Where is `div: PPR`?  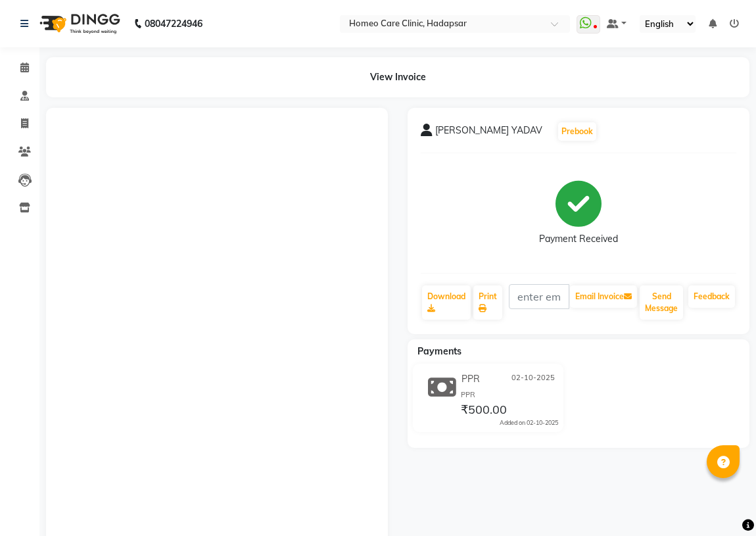
div: PPR is located at coordinates (510, 395).